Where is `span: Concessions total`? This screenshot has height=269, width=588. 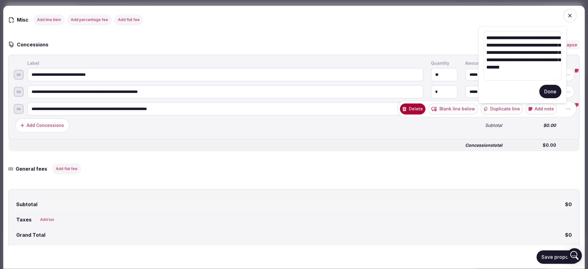
span: Concessions total is located at coordinates (484, 146).